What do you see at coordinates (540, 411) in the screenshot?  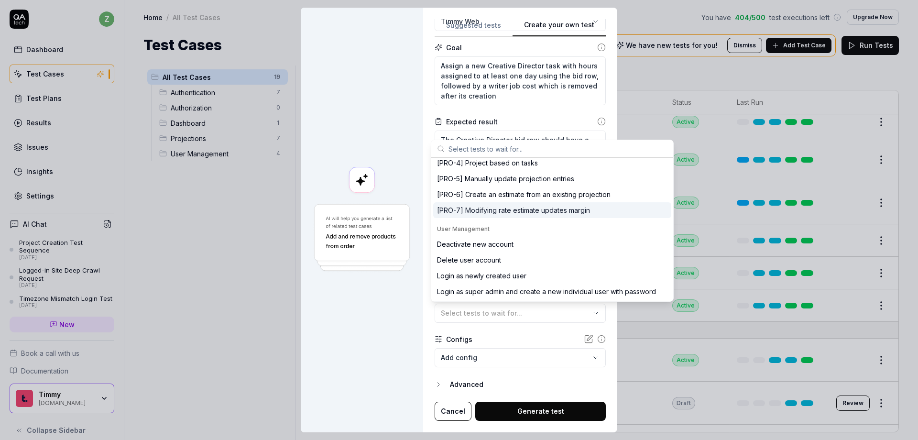 I see `button: Generate test` at bounding box center [540, 411].